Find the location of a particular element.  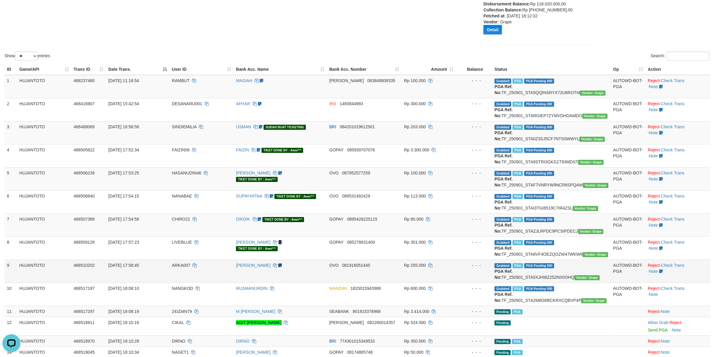

a: USMAN is located at coordinates (244, 127).